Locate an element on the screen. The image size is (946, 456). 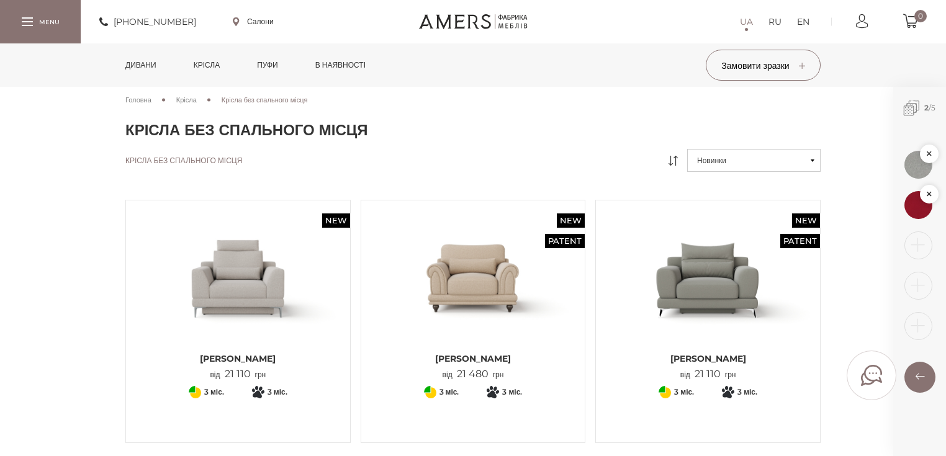
a: Пуфи is located at coordinates (268, 65).